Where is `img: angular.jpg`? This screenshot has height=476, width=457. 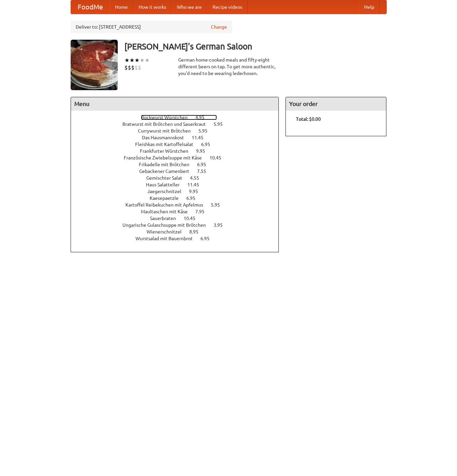
img: angular.jpg is located at coordinates (94, 65).